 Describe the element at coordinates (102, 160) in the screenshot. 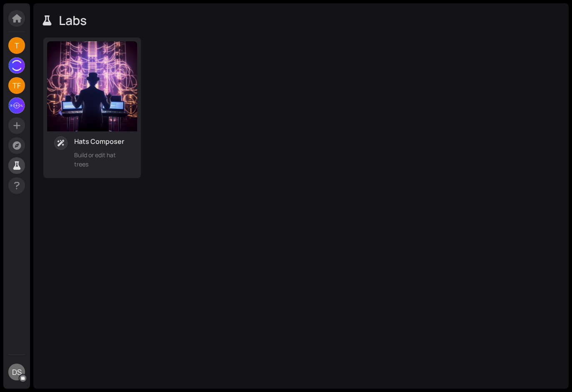

I see `div: Build or edit hat trees` at that location.